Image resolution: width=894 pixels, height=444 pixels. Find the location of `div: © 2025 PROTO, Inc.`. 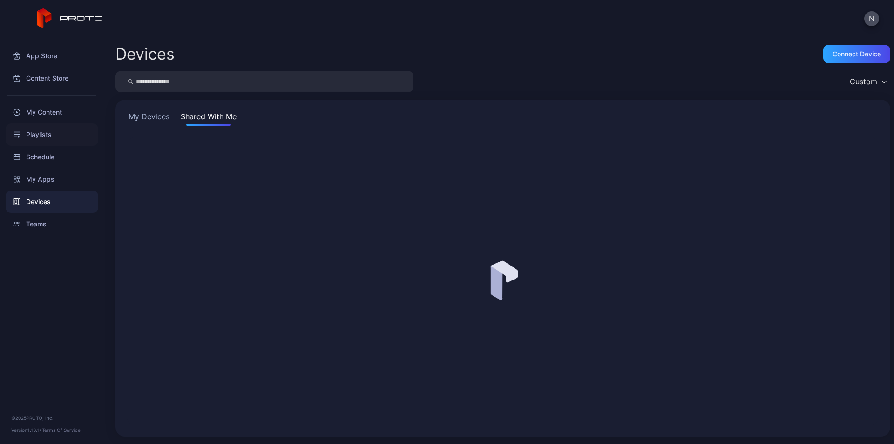

div: © 2025 PROTO, Inc. is located at coordinates (52, 418).